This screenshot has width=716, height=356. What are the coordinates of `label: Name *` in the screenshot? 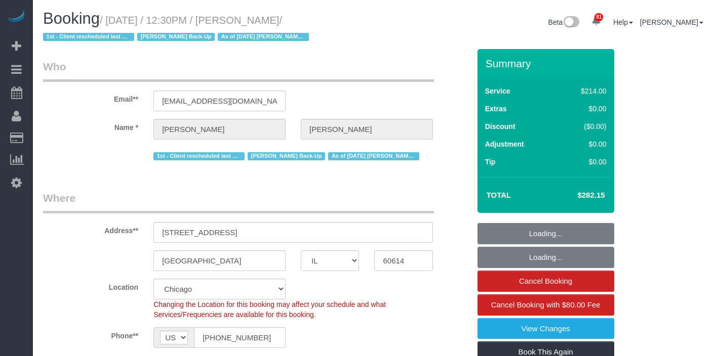 It's located at (91, 126).